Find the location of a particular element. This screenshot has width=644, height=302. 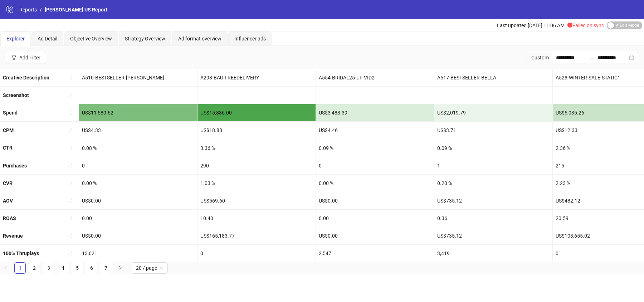

a: 7 is located at coordinates (106, 268).